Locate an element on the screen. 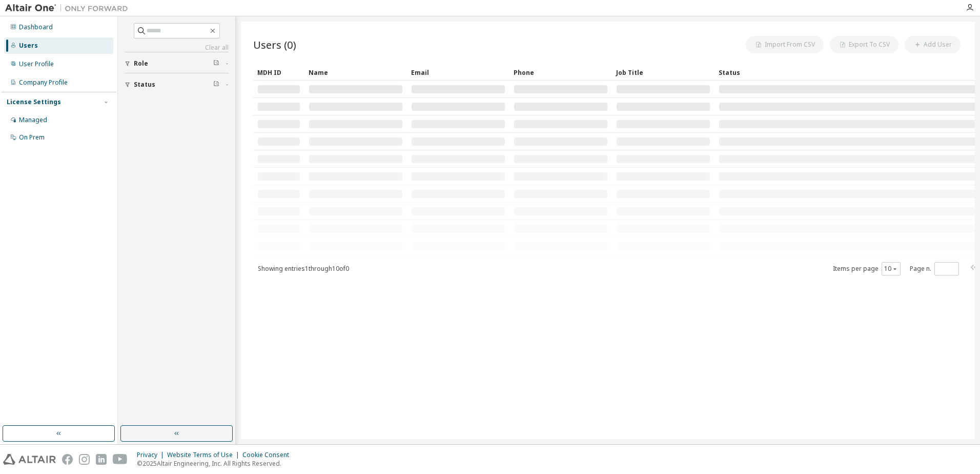 The width and height of the screenshot is (980, 474). div: Privacy is located at coordinates (152, 455).